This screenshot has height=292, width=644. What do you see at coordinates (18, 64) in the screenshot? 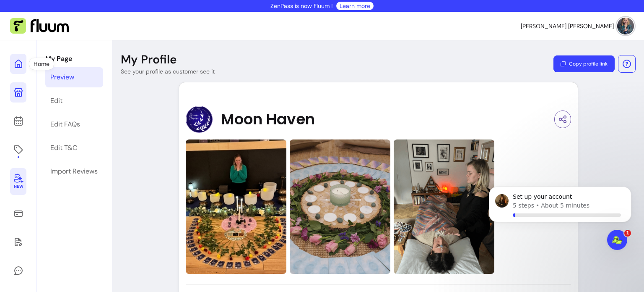
I see `a: Home` at bounding box center [18, 64].